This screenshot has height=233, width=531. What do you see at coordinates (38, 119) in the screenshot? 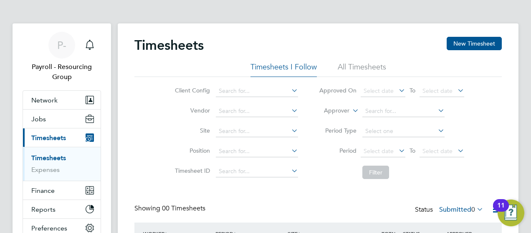
I see `span: Jobs` at bounding box center [38, 119].